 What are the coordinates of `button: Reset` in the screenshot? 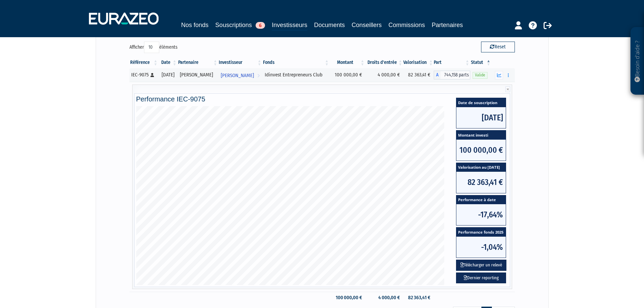 It's located at (498, 47).